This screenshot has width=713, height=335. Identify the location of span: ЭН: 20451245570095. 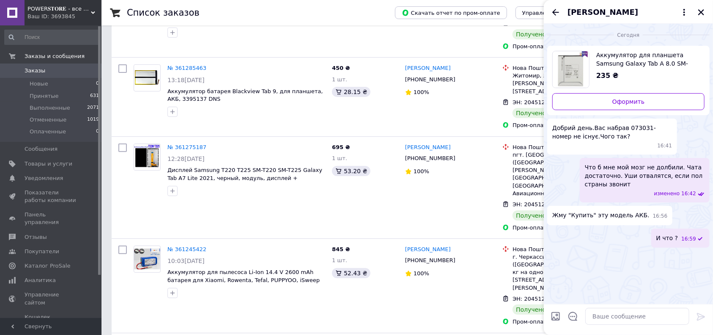
(543, 102).